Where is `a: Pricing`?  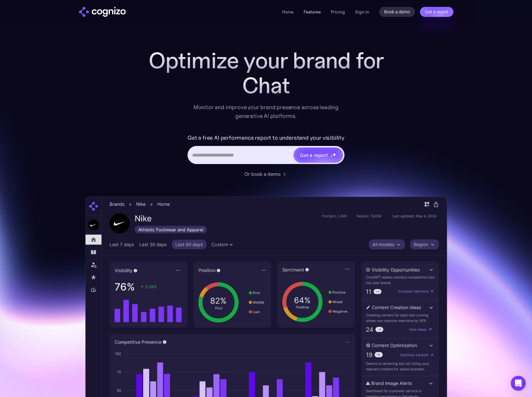 a: Pricing is located at coordinates (338, 12).